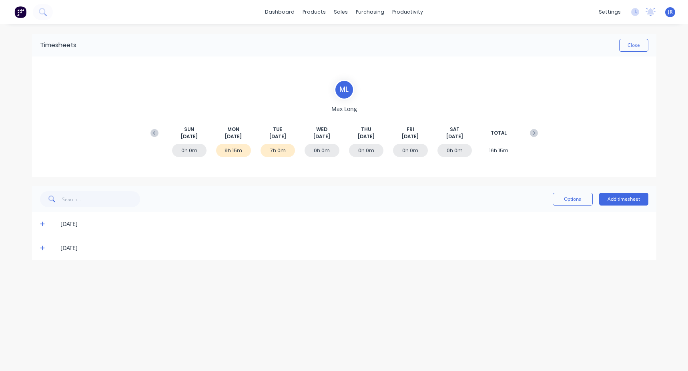 Image resolution: width=688 pixels, height=371 pixels. I want to click on div: purchasing, so click(370, 12).